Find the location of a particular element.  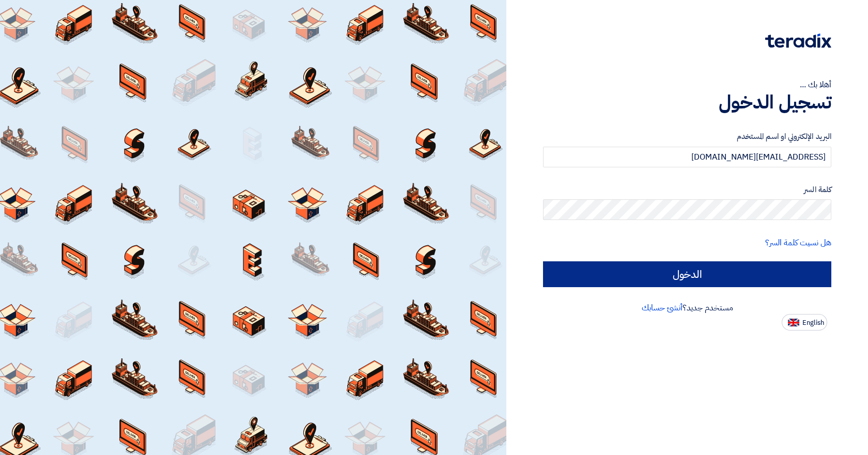

label: البريد الإلكتروني او اسم المستخدم is located at coordinates (687, 136).